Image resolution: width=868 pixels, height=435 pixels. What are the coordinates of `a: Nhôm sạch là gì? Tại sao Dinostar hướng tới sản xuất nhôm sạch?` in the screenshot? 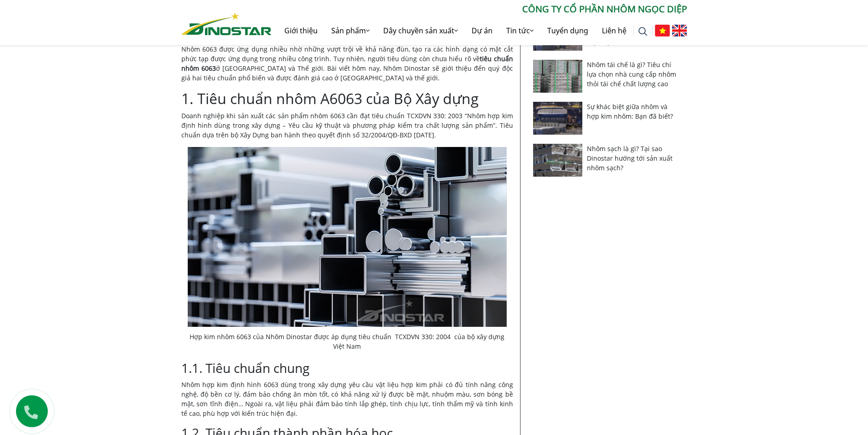 It's located at (630, 158).